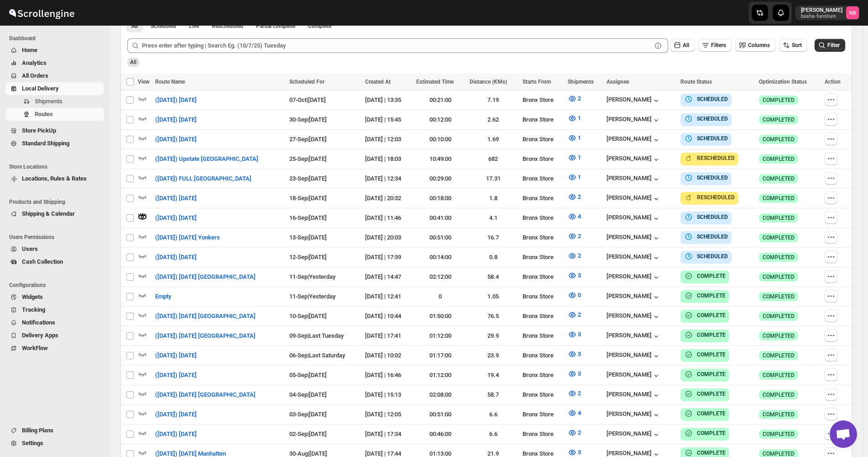 The image size is (868, 457). What do you see at coordinates (574, 374) in the screenshot?
I see `button: 3` at bounding box center [574, 374].